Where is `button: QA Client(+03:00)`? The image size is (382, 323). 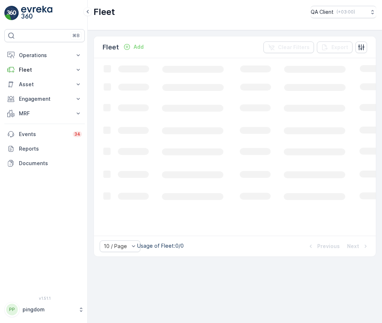 button: QA Client(+03:00) is located at coordinates (343, 12).